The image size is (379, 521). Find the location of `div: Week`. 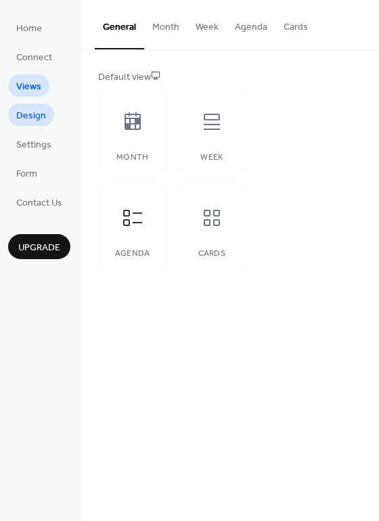

div: Week is located at coordinates (211, 158).